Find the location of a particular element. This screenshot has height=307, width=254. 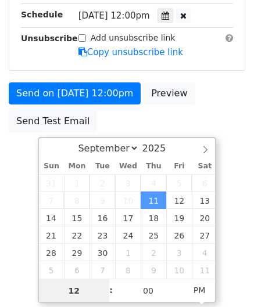

span: October 1, 2025 is located at coordinates (128, 252).